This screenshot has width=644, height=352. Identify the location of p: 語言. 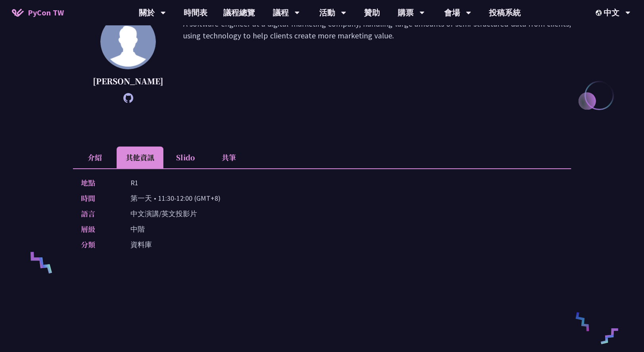
(97, 213).